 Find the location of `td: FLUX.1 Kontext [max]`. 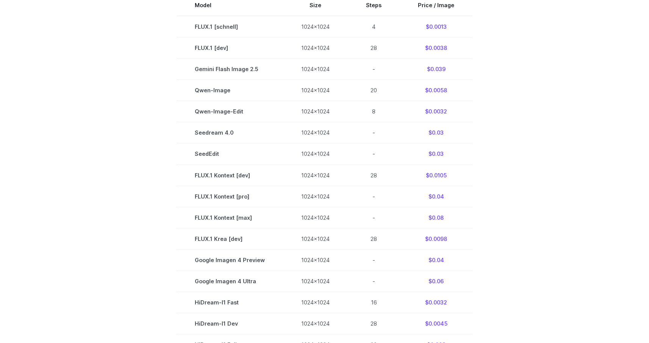

td: FLUX.1 Kontext [max] is located at coordinates (229, 218).